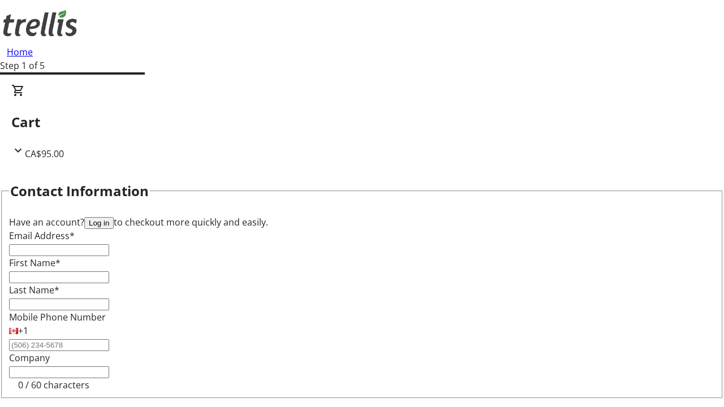  I want to click on label: First Name*, so click(34, 263).